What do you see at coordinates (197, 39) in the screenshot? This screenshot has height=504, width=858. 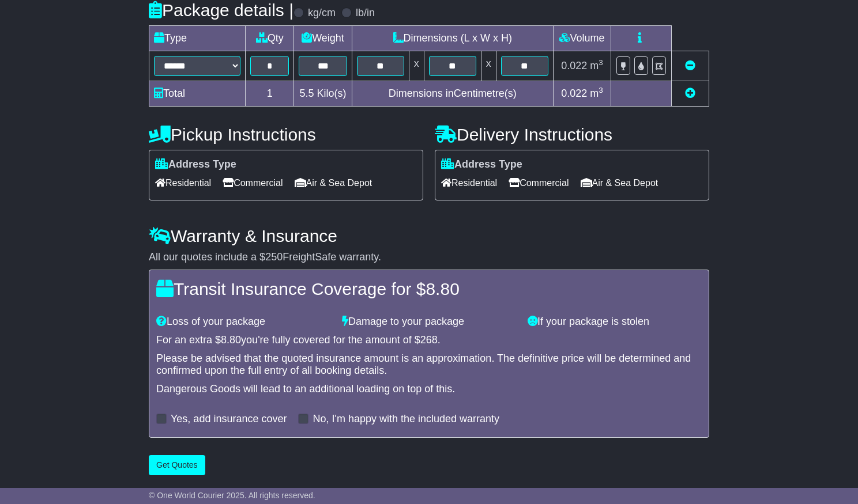 I see `td: Type` at bounding box center [197, 39].